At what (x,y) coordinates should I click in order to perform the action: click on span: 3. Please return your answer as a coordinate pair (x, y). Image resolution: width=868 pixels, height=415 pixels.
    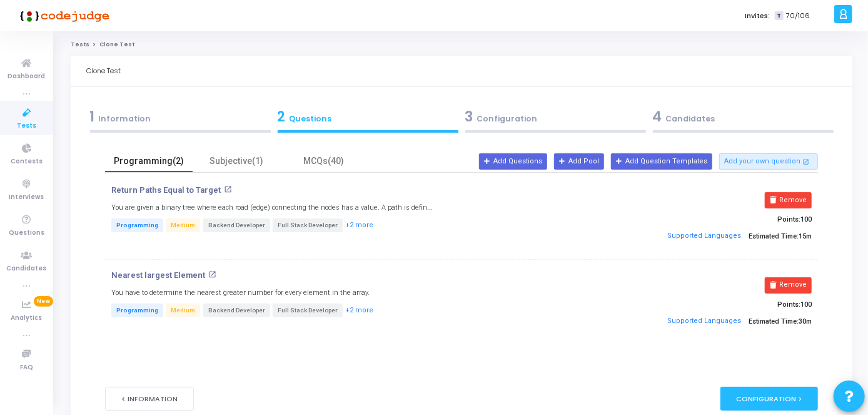
    Looking at the image, I should click on (469, 116).